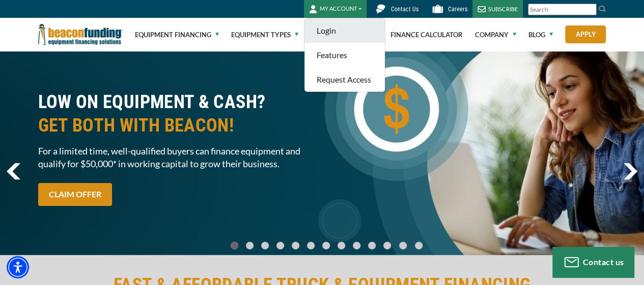 This screenshot has height=285, width=644. Describe the element at coordinates (18, 267) in the screenshot. I see `div: Accessibility Menu` at that location.